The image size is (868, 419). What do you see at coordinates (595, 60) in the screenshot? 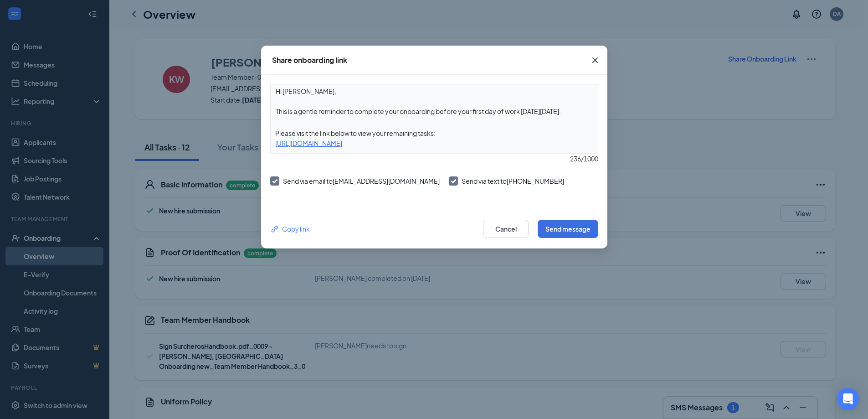
I see `svg: Cross` at bounding box center [595, 60].